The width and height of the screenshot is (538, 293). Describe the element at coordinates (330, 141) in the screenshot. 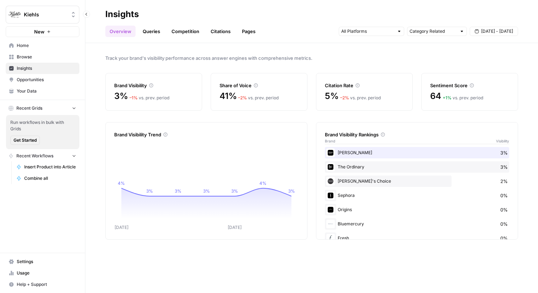

I see `span: Brand` at that location.